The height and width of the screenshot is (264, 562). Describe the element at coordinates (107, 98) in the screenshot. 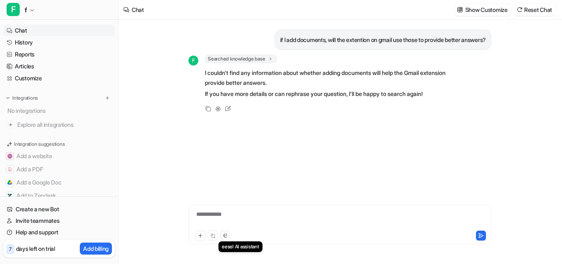

I see `img: menu_add.svg` at that location.